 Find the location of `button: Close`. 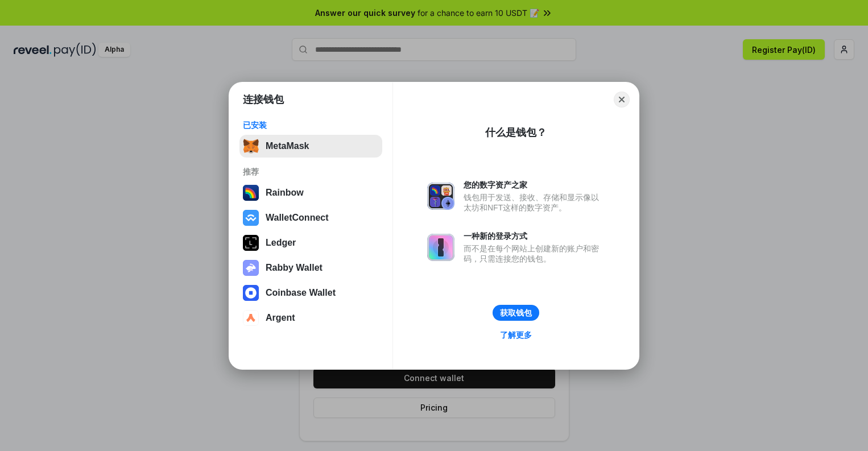

button: Close is located at coordinates (622, 100).